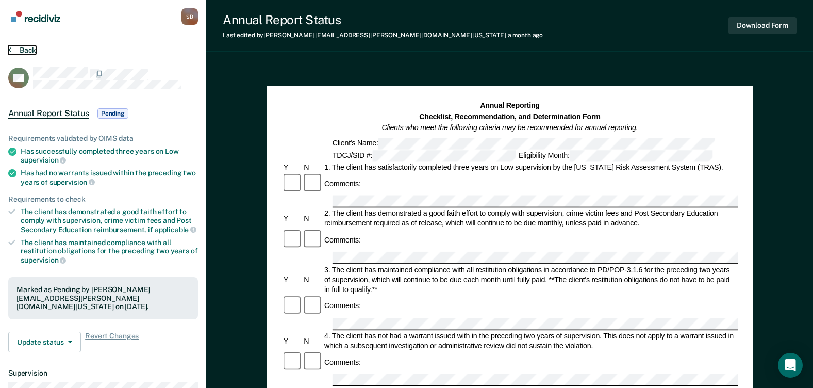 This screenshot has height=388, width=813. I want to click on span: Pending, so click(113, 113).